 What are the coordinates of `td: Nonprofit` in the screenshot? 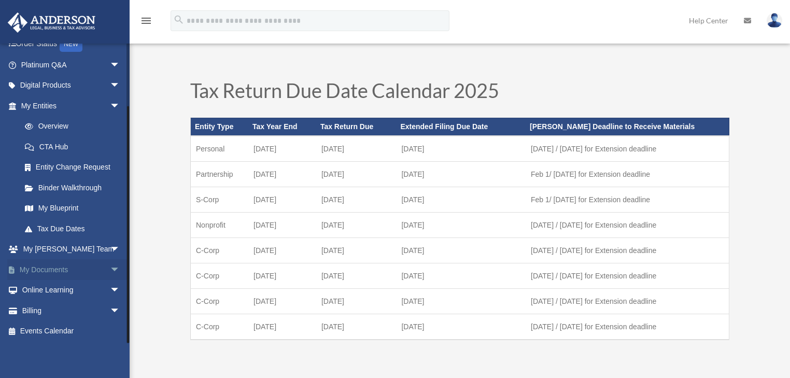 It's located at (220, 224).